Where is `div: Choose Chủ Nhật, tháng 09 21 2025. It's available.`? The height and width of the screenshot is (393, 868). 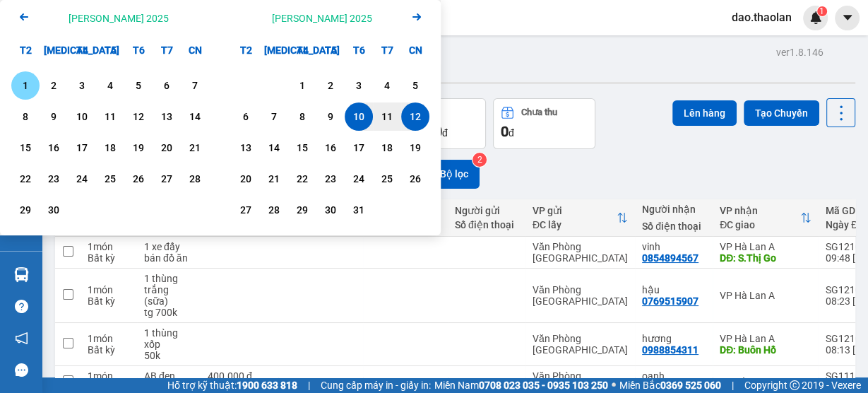 div: Choose Chủ Nhật, tháng 09 21 2025. It's available. is located at coordinates (195, 148).